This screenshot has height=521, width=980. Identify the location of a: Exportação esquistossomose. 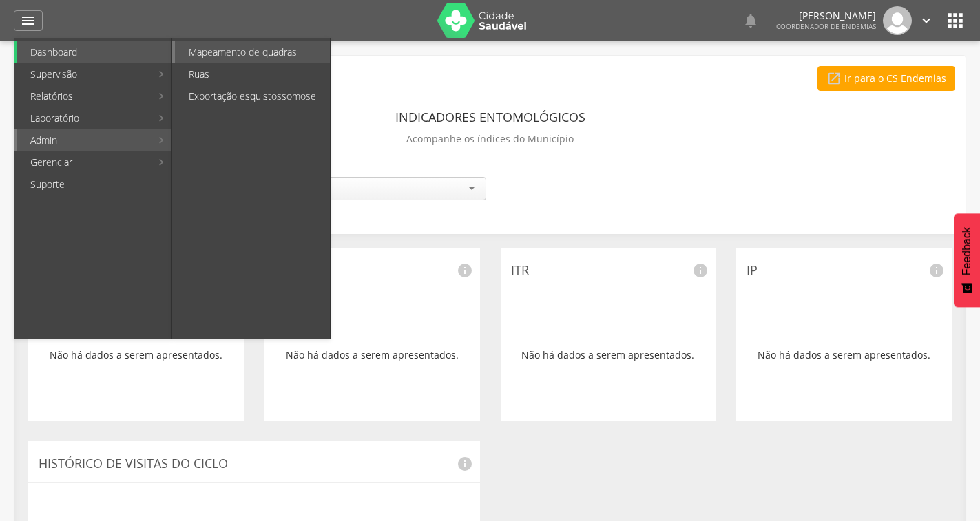
(252, 96).